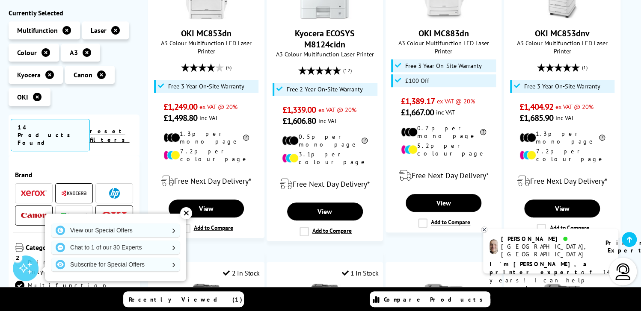 This screenshot has height=311, width=641. Describe the element at coordinates (19, 248) in the screenshot. I see `img: Category` at that location.